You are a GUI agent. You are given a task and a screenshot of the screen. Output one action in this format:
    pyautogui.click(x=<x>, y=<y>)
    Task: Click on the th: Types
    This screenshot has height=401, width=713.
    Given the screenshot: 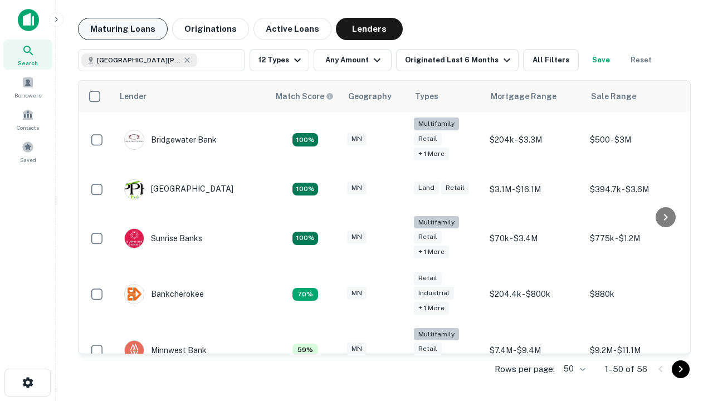 What is the action you would take?
    pyautogui.click(x=446, y=96)
    